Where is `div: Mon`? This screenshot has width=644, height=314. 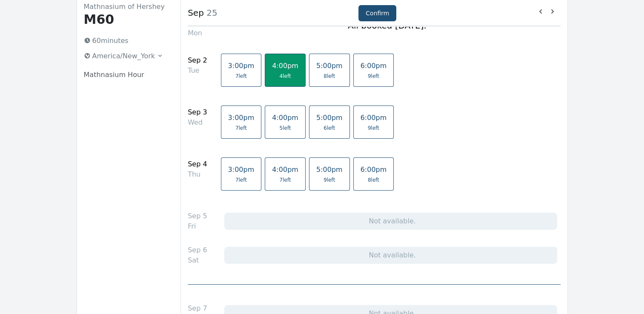
div: Mon is located at coordinates (197, 33).